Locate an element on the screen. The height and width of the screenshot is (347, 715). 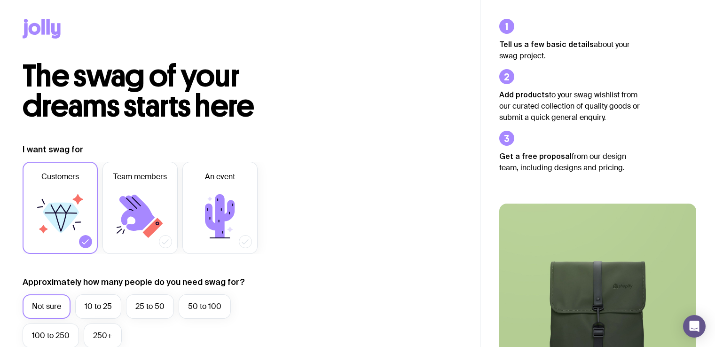
label: Not sure is located at coordinates (47, 306).